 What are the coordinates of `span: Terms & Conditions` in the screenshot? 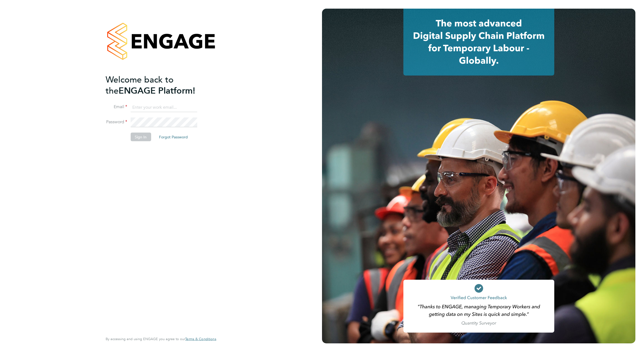 It's located at (200, 339).